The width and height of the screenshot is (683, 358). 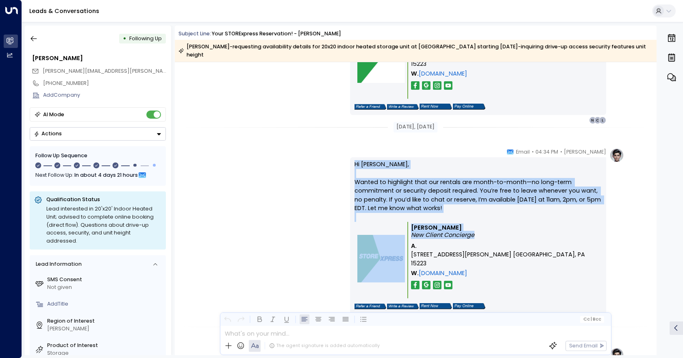 I want to click on div: AddCompany, so click(x=104, y=95).